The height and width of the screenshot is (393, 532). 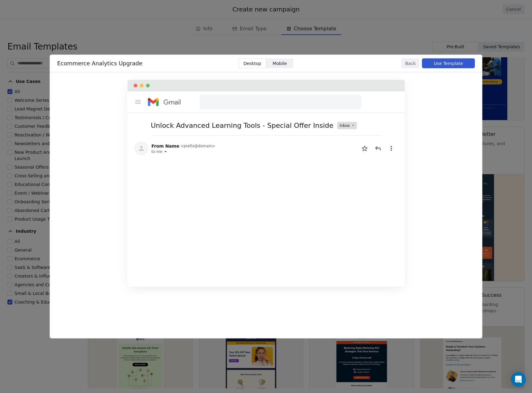 I want to click on div: Open Intercom Messenger, so click(x=518, y=379).